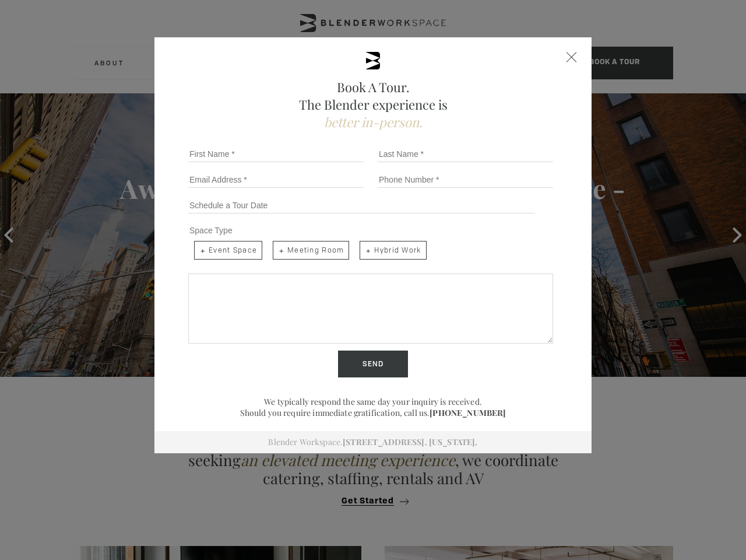 This screenshot has width=746, height=560. Describe the element at coordinates (211, 230) in the screenshot. I see `span: Space Type` at that location.